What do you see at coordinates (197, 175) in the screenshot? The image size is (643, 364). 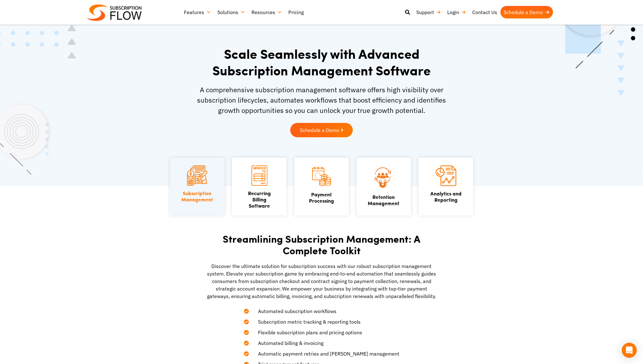 I see `img: Subscription Management icon` at bounding box center [197, 175].